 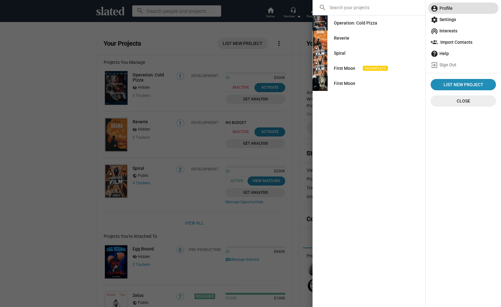 I want to click on img: Spiral, so click(x=320, y=53).